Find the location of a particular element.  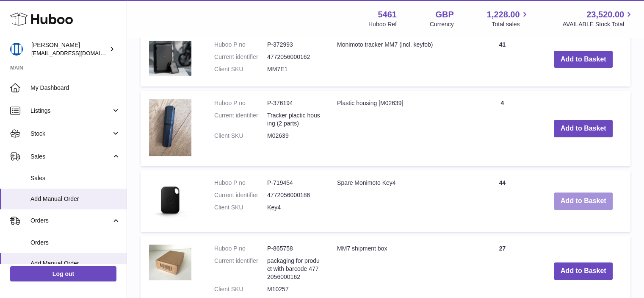

span: 1,228.00 is located at coordinates (503, 14).